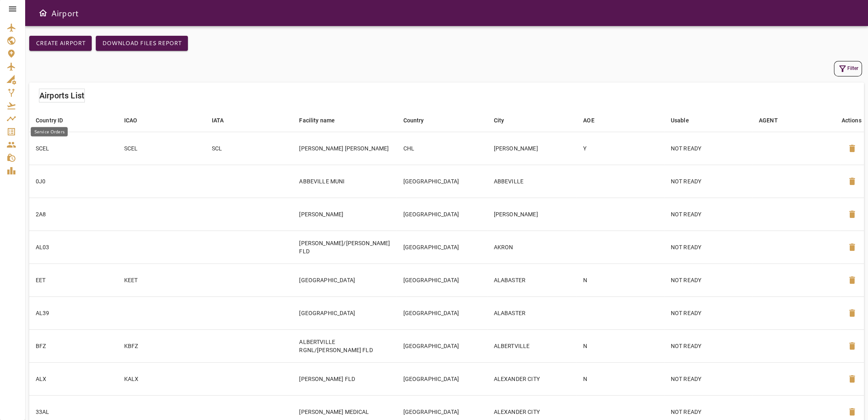 The image size is (868, 420). I want to click on button: Download Files Report, so click(142, 43).